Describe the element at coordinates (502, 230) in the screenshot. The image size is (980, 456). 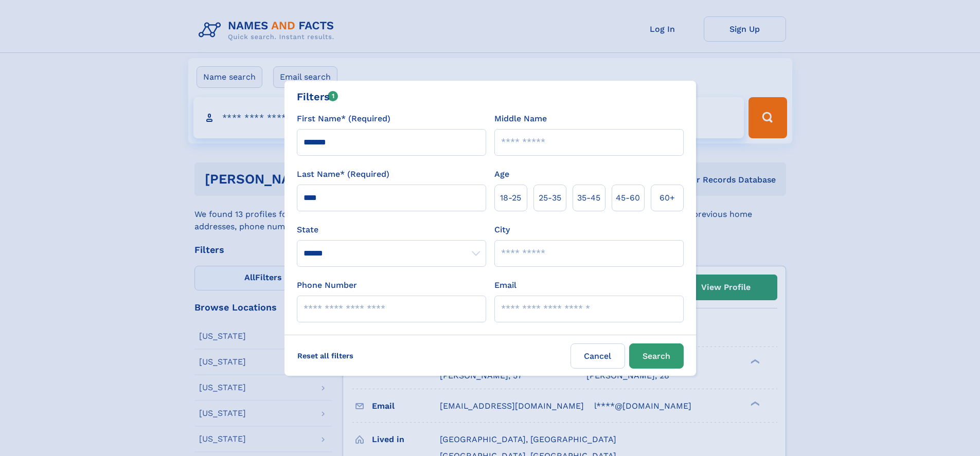
I see `label: City` at that location.